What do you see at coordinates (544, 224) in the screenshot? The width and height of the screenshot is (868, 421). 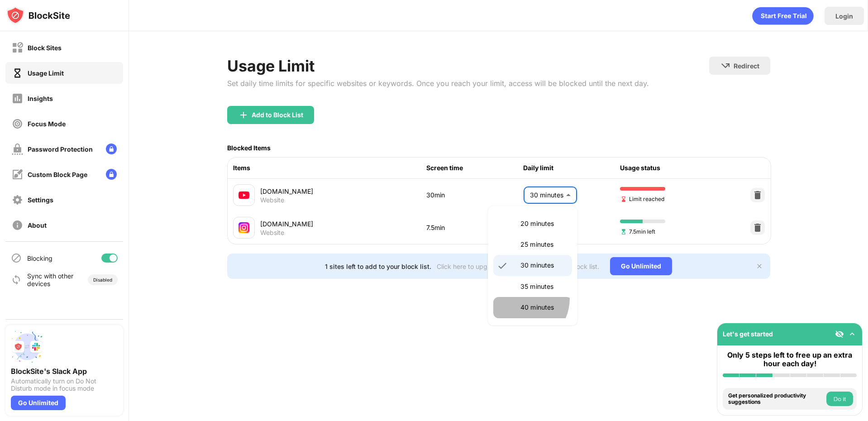 I see `p: 20 minutes` at bounding box center [544, 224].